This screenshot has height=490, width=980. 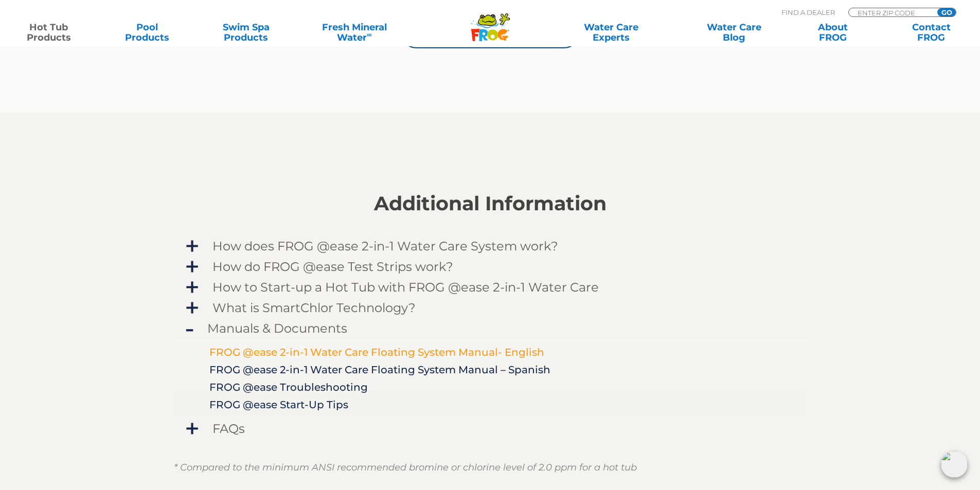 I want to click on a: How does FROG @ease 2-in-1 Water Care System work?, so click(x=490, y=245).